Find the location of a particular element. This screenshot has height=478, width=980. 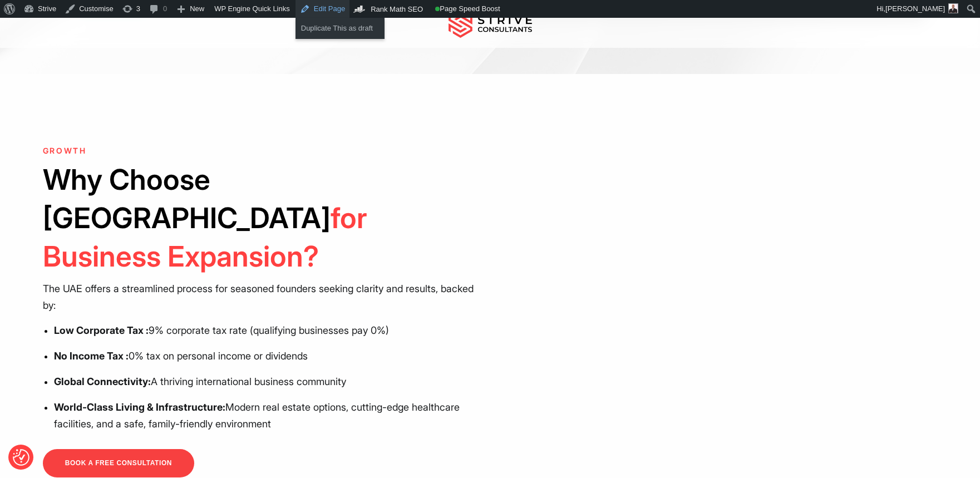

img: main-logo.svg is located at coordinates (490, 24).